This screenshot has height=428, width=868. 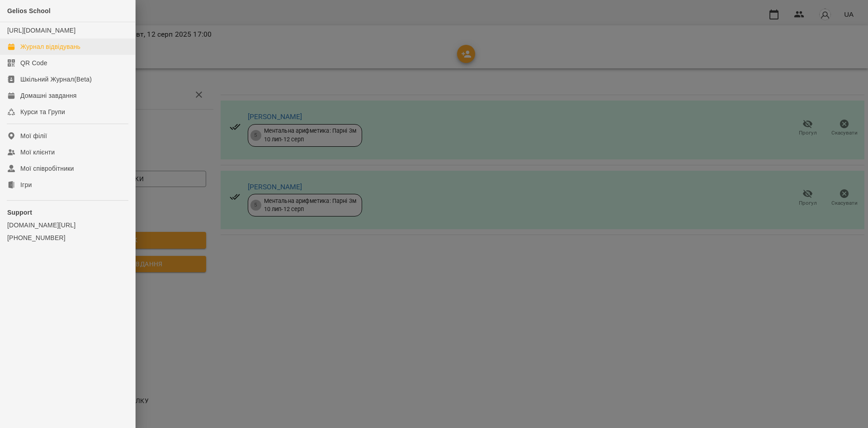 What do you see at coordinates (67, 212) in the screenshot?
I see `p: Support` at bounding box center [67, 212].